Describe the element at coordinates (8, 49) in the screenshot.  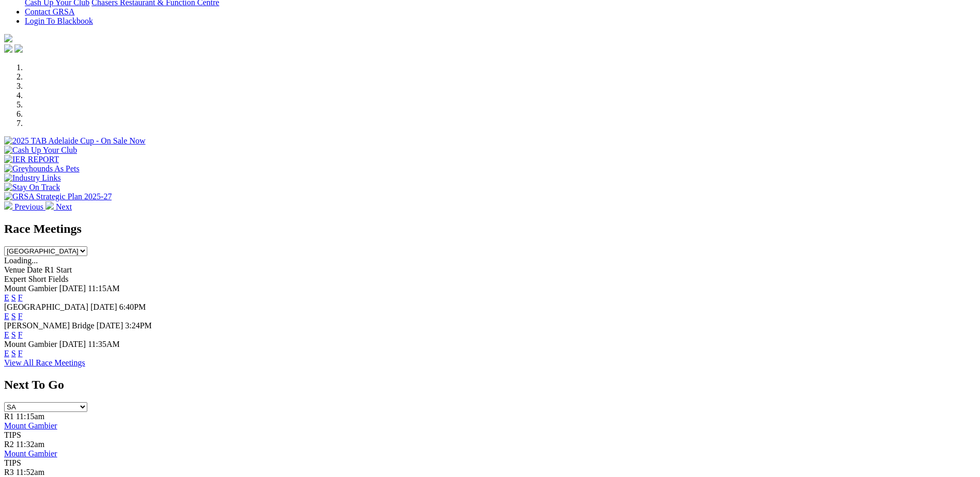
I see `img: facebook.svg` at that location.